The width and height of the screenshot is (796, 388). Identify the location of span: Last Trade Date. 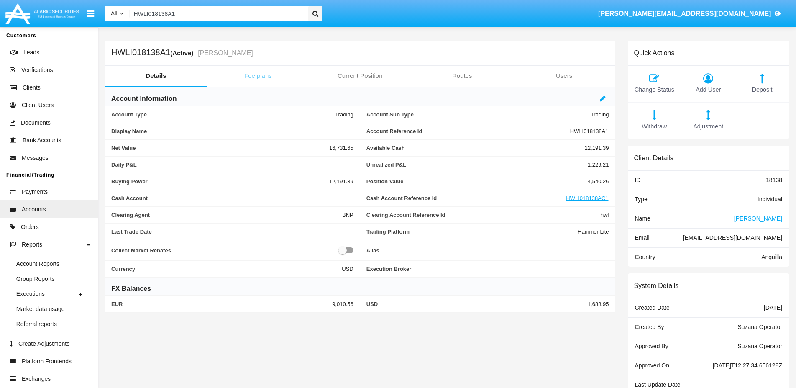
(232, 231).